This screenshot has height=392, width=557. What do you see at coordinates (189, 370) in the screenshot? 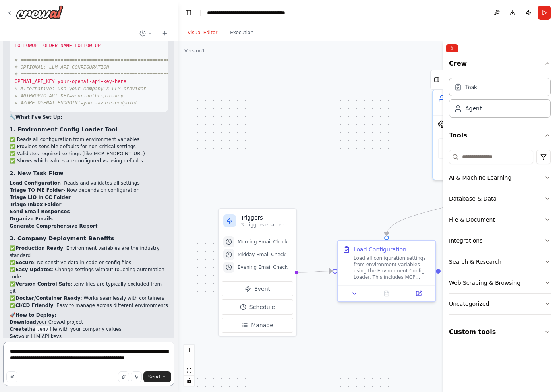
I see `button: fit view` at bounding box center [189, 370].